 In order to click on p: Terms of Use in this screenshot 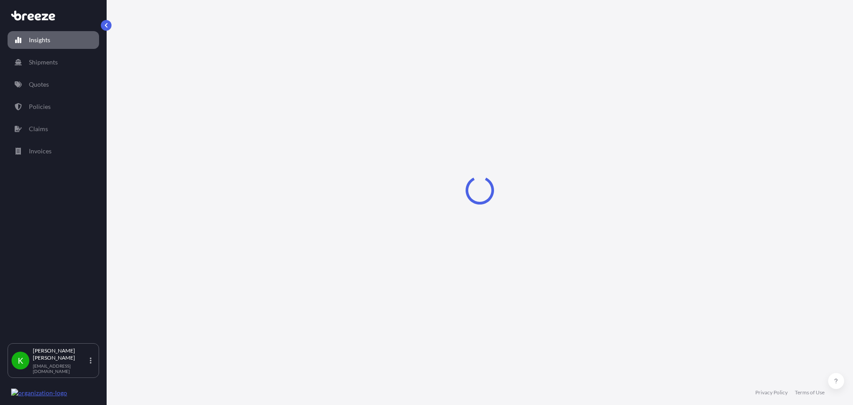, I will do `click(810, 392)`.